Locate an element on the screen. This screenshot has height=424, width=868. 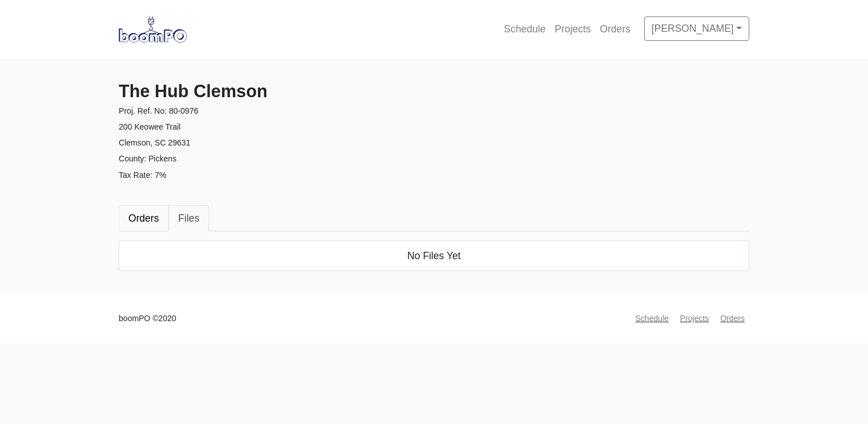
h3: The Hub Clemson is located at coordinates (272, 91).